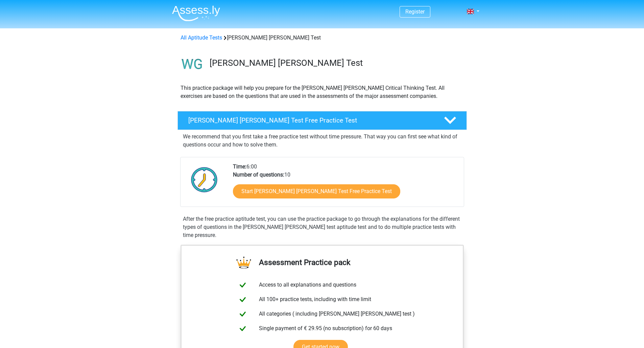 This screenshot has height=348, width=644. I want to click on a: All Aptitude Tests, so click(201, 37).